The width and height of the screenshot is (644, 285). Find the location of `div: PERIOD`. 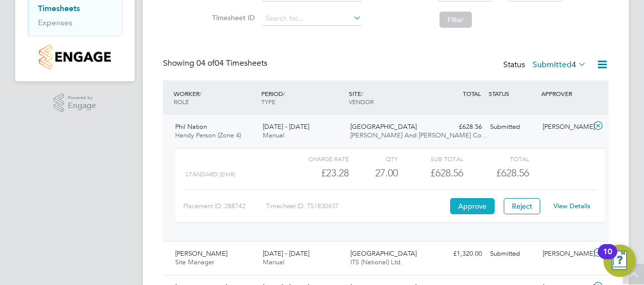

div: PERIOD is located at coordinates (303, 98).